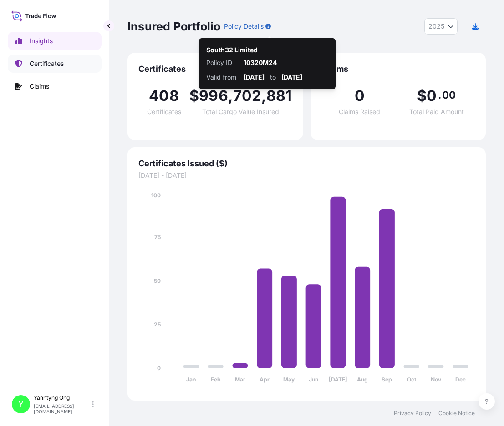 The width and height of the screenshot is (504, 426). Describe the element at coordinates (55, 86) in the screenshot. I see `a: Claims` at that location.